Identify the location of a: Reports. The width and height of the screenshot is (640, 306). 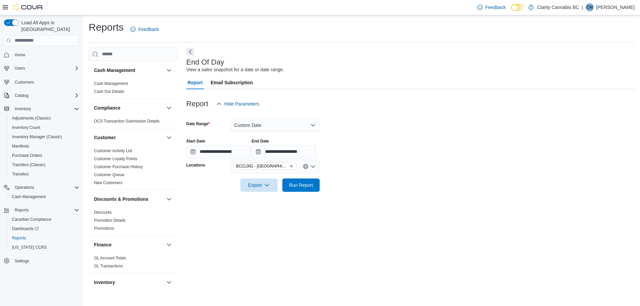
(19, 238).